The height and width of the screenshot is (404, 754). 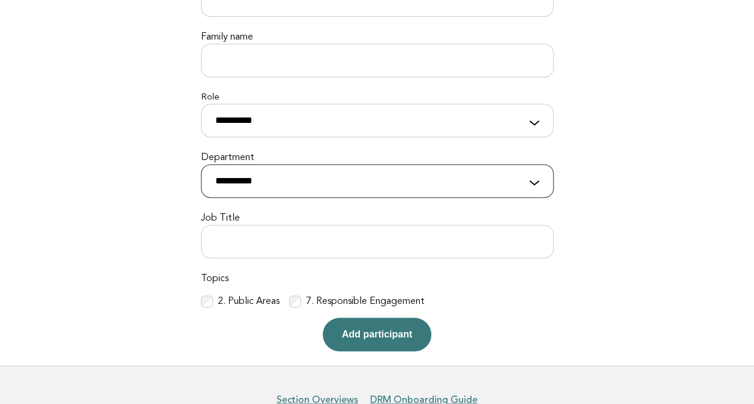 I want to click on label: Topics, so click(x=377, y=279).